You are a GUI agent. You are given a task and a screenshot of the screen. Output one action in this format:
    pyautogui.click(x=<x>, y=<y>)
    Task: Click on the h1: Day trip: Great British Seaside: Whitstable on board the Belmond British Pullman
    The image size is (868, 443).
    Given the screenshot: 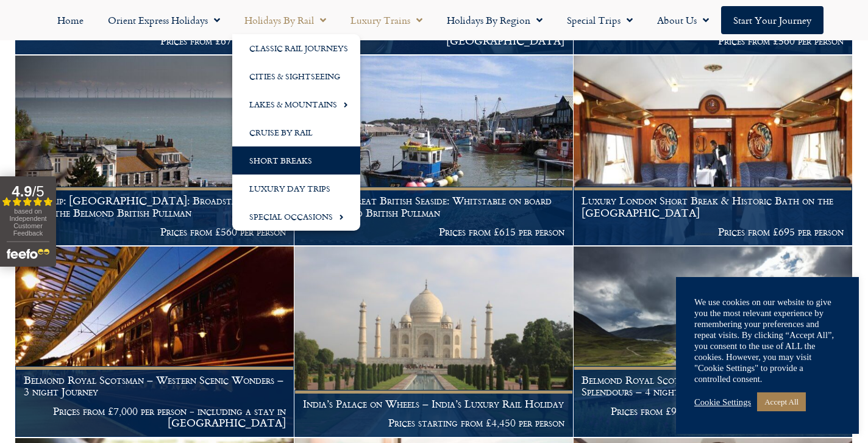 What is the action you would take?
    pyautogui.click(x=434, y=206)
    